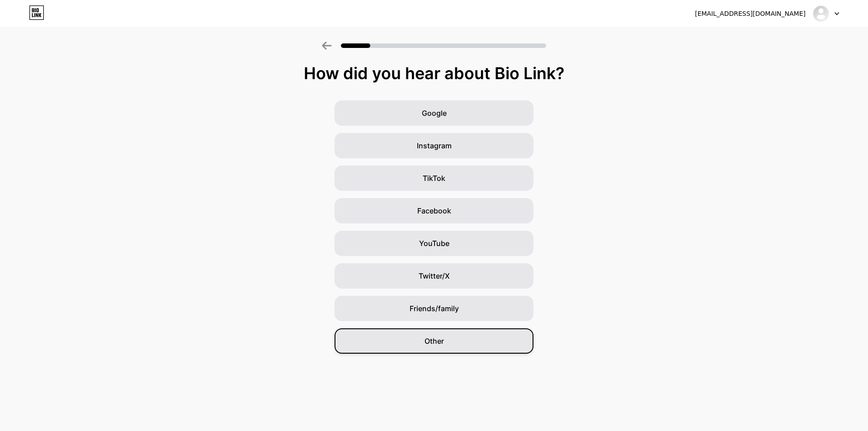 Image resolution: width=868 pixels, height=431 pixels. I want to click on span: Friends/family, so click(434, 308).